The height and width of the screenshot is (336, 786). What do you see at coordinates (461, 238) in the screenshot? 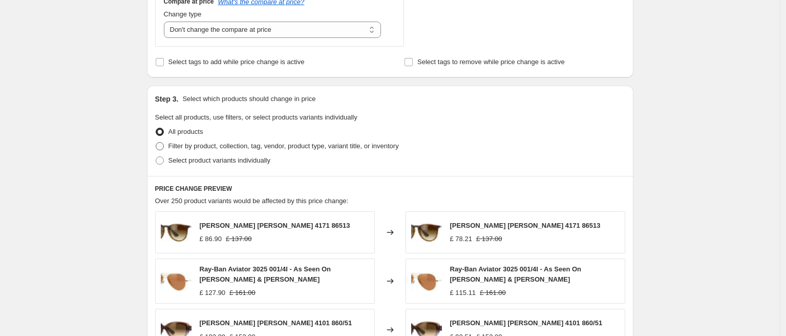
I see `span: £ 78.21` at bounding box center [461, 238].